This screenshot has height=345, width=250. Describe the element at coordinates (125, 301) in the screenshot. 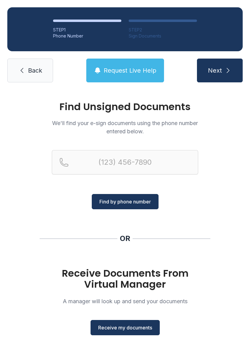

I see `p: A manager will look up and send your documents` at that location.